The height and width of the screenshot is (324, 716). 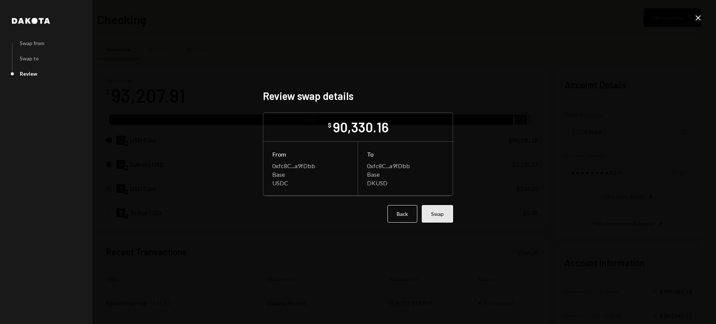 I want to click on button: Swap, so click(x=437, y=214).